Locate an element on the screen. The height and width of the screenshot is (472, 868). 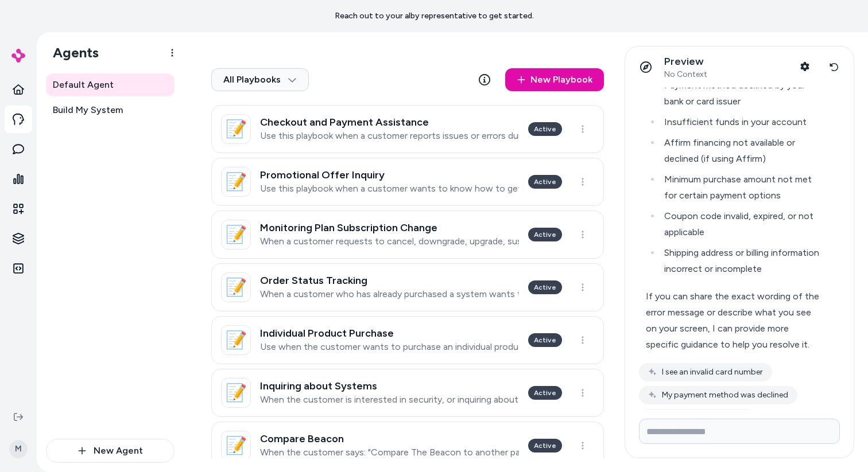
button: M is located at coordinates (18, 449).